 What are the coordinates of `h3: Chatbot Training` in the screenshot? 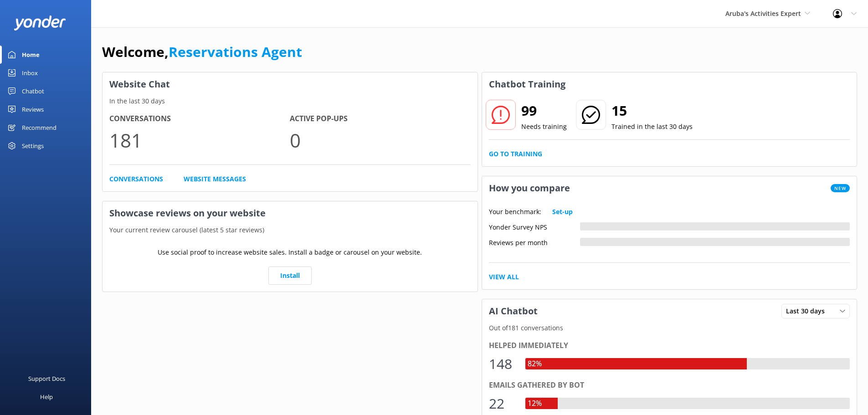 It's located at (527, 84).